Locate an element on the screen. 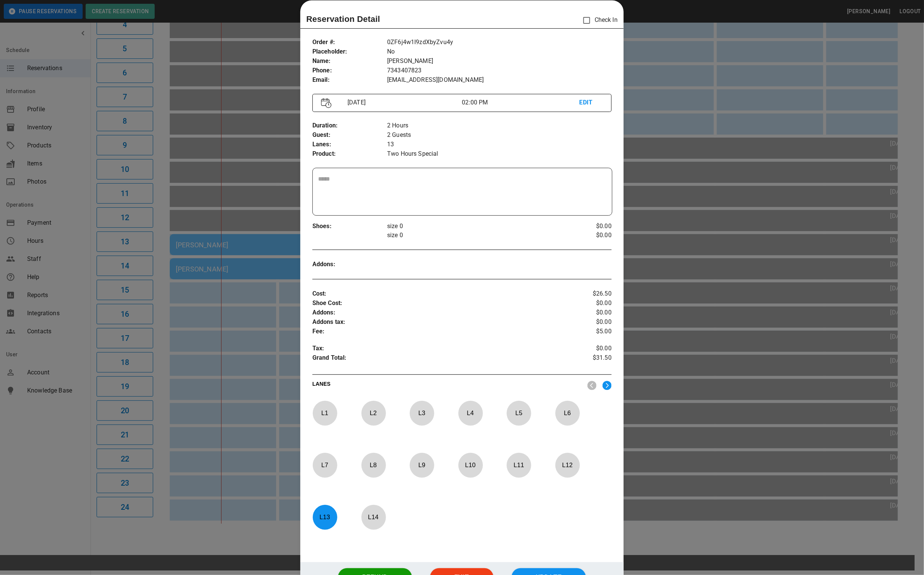  p: Name : is located at coordinates (349, 61).